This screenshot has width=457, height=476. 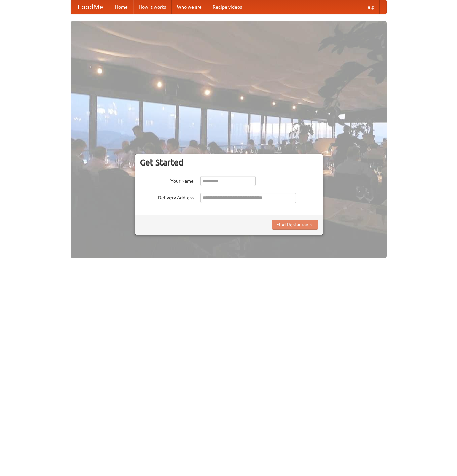 What do you see at coordinates (167, 197) in the screenshot?
I see `label: Delivery Address` at bounding box center [167, 197].